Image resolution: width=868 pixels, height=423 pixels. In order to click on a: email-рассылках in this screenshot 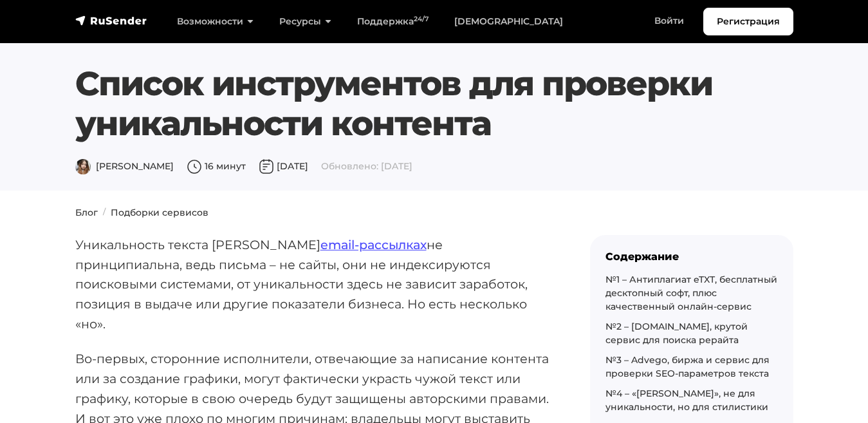, I will do `click(373, 245)`.